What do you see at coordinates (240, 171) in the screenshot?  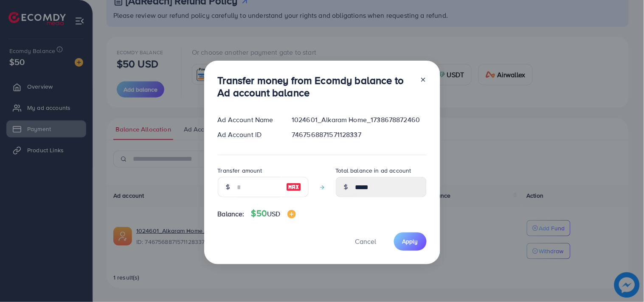 I see `label: Transfer amount` at bounding box center [240, 171].